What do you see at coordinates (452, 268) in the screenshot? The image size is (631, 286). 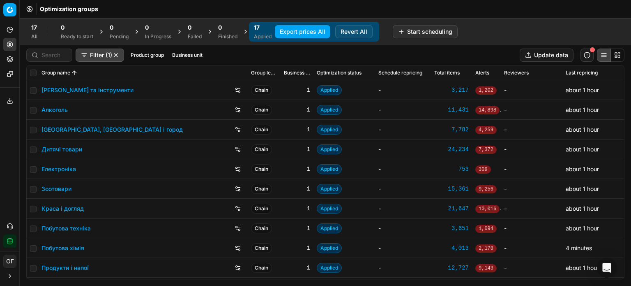 I see `a: 12,727` at bounding box center [452, 268].